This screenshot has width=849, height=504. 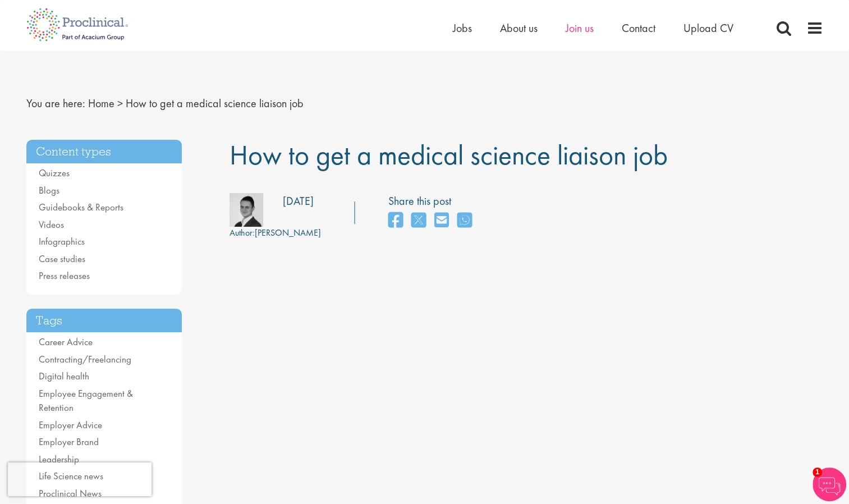 What do you see at coordinates (817, 472) in the screenshot?
I see `span: 1` at bounding box center [817, 472].